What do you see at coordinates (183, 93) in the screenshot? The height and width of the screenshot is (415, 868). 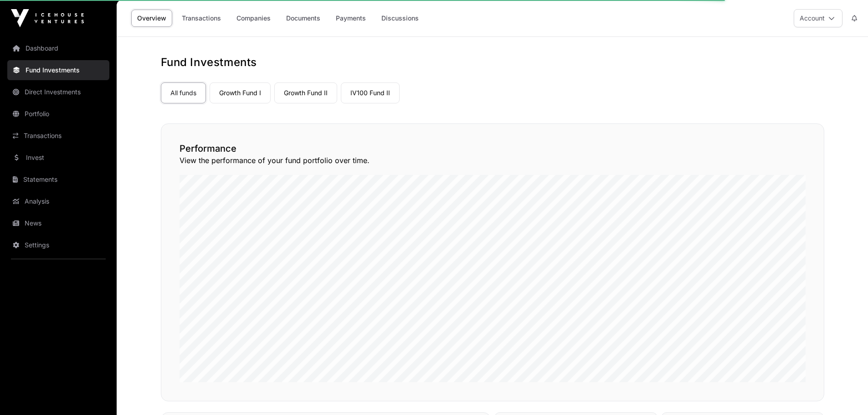 I see `a: All funds` at bounding box center [183, 93].